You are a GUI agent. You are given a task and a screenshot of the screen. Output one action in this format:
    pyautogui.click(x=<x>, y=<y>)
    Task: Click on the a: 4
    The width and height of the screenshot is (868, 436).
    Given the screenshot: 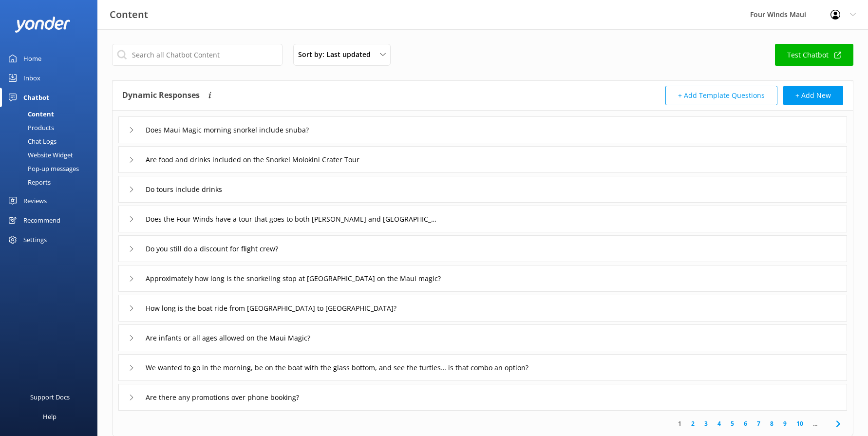 What is the action you would take?
    pyautogui.click(x=719, y=423)
    